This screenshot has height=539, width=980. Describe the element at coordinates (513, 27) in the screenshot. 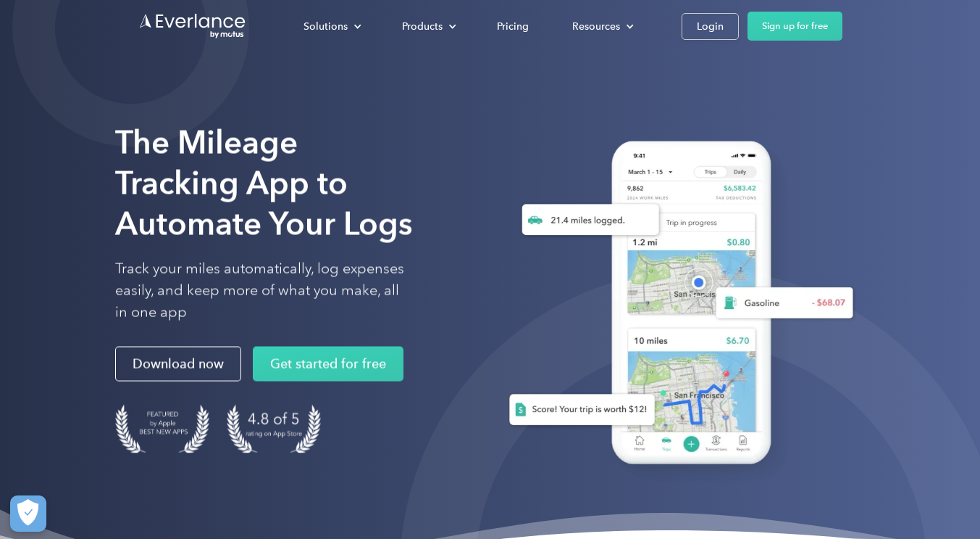

I see `a: Pricing` at that location.